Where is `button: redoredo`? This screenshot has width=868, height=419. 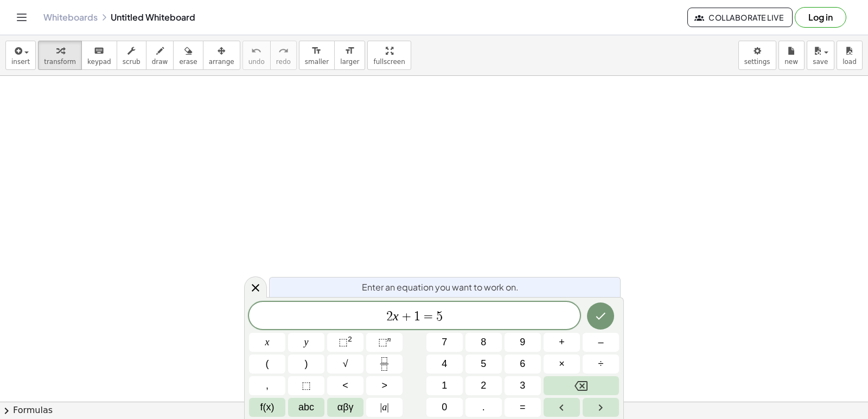
button: redoredo is located at coordinates (283, 55).